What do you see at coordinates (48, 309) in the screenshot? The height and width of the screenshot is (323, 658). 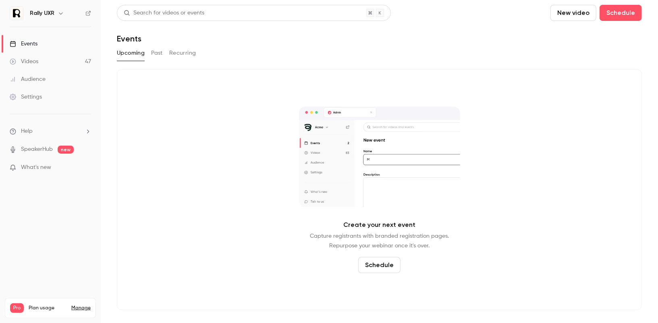 I see `span: Plan usage` at bounding box center [48, 309].